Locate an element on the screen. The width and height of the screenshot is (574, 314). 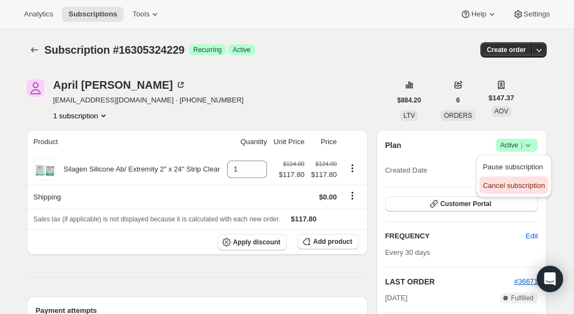
span: LTV is located at coordinates (409, 115).